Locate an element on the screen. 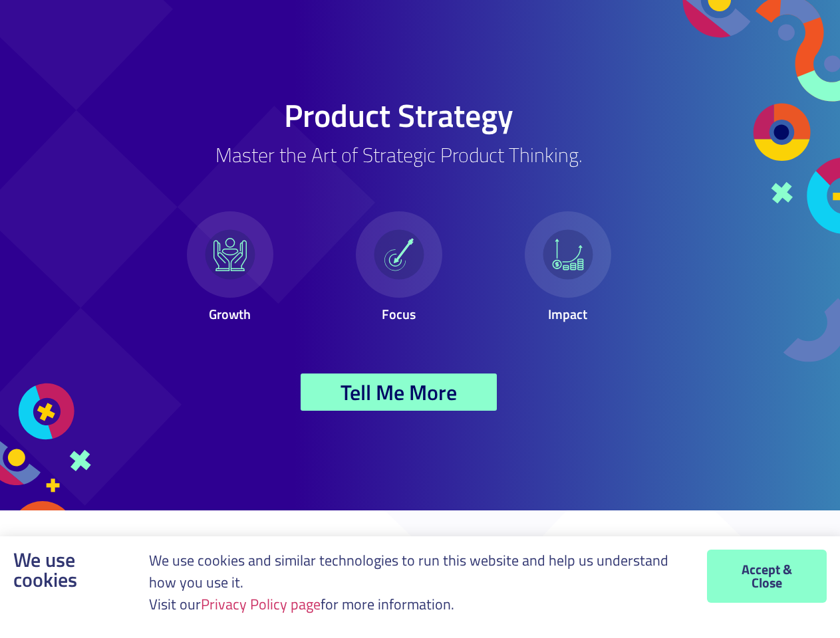 Image resolution: width=840 pixels, height=638 pixels. a: Privacy Policy page is located at coordinates (261, 604).